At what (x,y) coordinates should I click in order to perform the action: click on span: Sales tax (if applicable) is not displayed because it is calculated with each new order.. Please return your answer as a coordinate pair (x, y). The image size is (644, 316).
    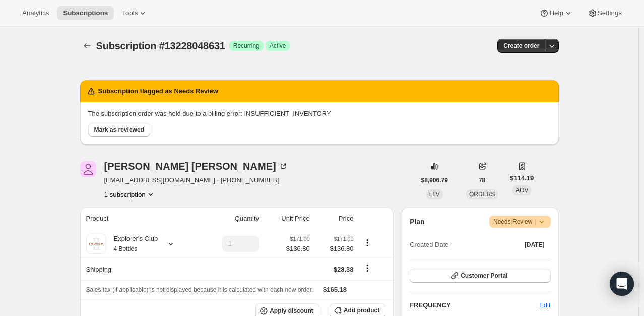
    Looking at the image, I should click on (199, 290).